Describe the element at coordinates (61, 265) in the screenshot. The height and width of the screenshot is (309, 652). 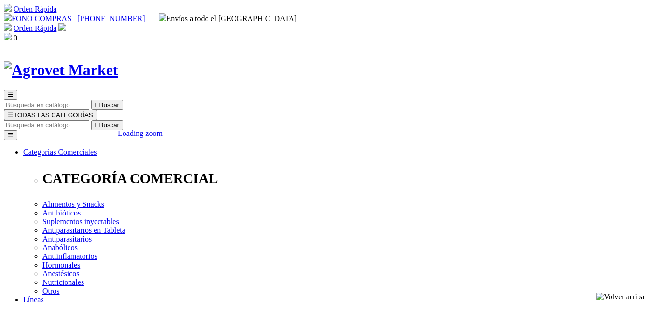
I see `a: Hormonales` at that location.